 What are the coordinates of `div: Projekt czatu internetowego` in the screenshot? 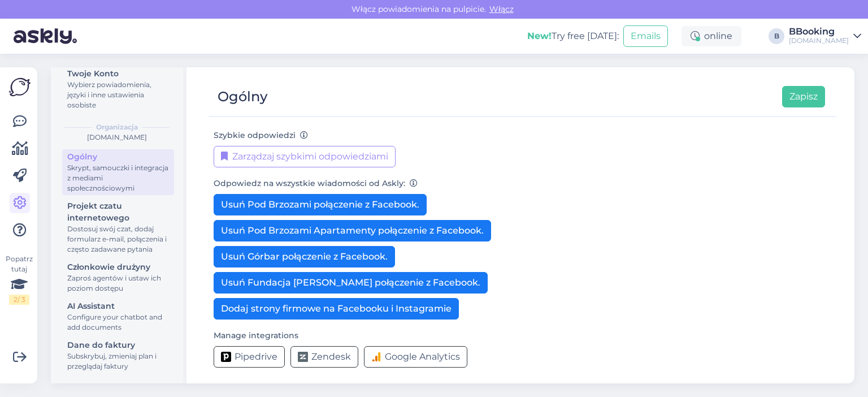 It's located at (118, 212).